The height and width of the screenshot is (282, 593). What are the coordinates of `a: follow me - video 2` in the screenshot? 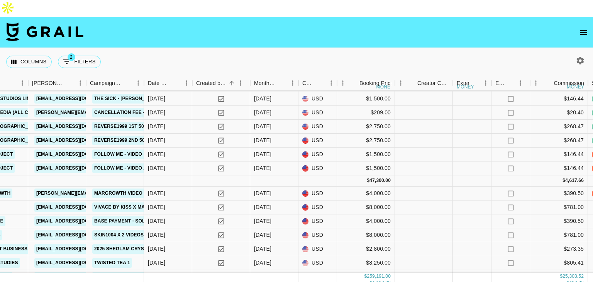 It's located at (120, 168).